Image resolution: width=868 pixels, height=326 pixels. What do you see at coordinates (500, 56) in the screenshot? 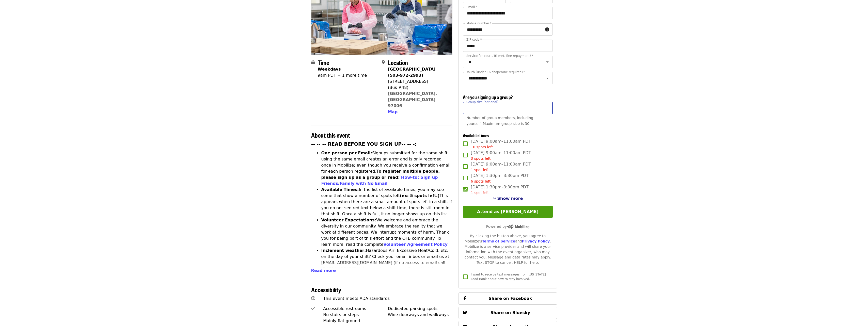
I see `label: Service for court, Tri-met, fine repayment?` at bounding box center [500, 56].